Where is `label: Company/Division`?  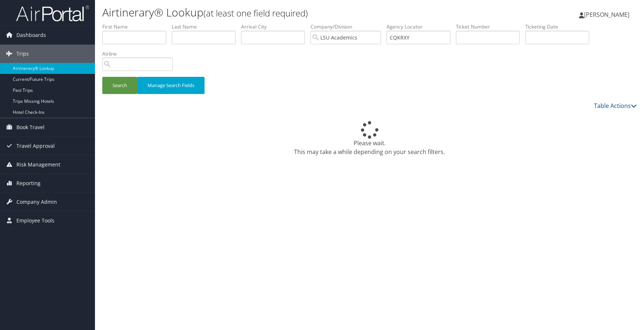
label: Company/Division is located at coordinates (348, 27).